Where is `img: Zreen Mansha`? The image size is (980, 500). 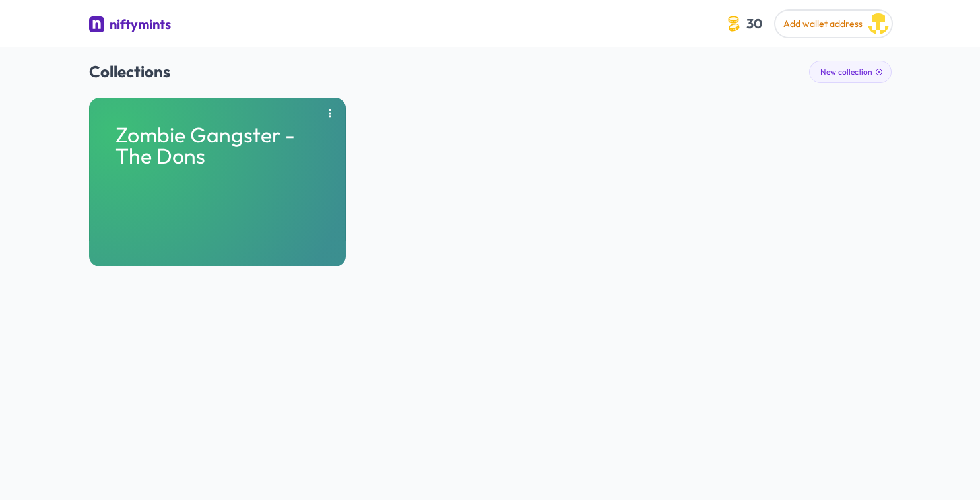 img: Zreen Mansha is located at coordinates (879, 24).